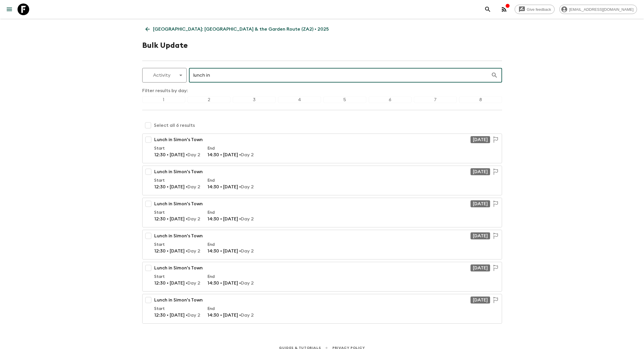 The width and height of the screenshot is (644, 349). Describe the element at coordinates (539, 9) in the screenshot. I see `span: Give feedback` at that location.